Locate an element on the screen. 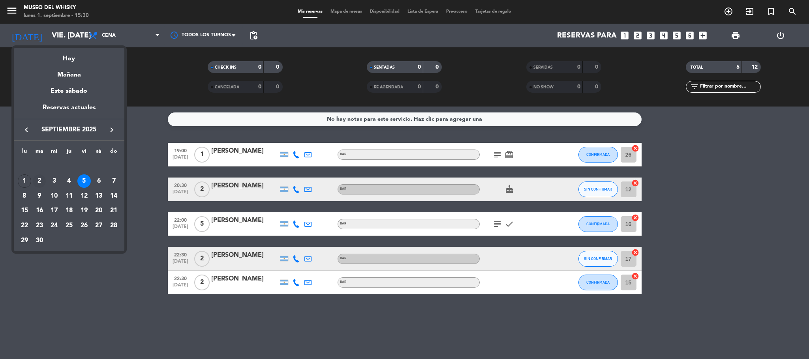 This screenshot has height=359, width=809. div: 6 is located at coordinates (99, 181).